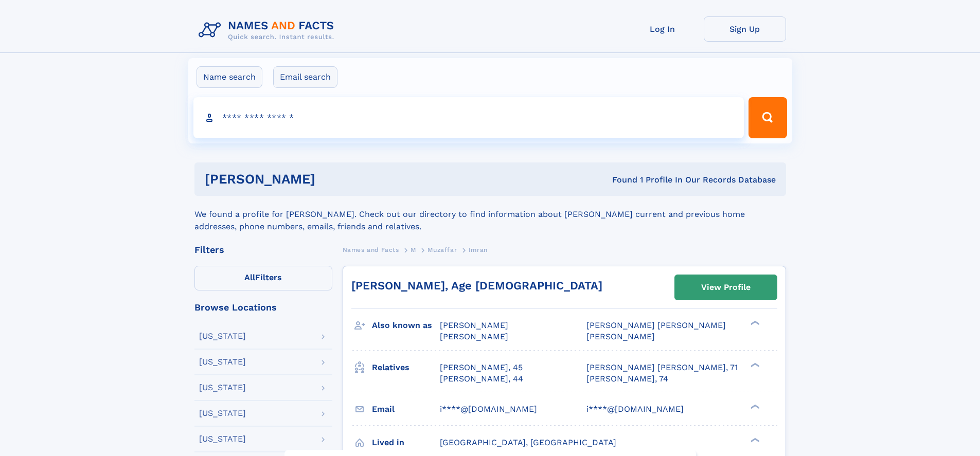 The width and height of the screenshot is (980, 456). Describe the element at coordinates (268, 30) in the screenshot. I see `img: Logo Names and Facts` at that location.